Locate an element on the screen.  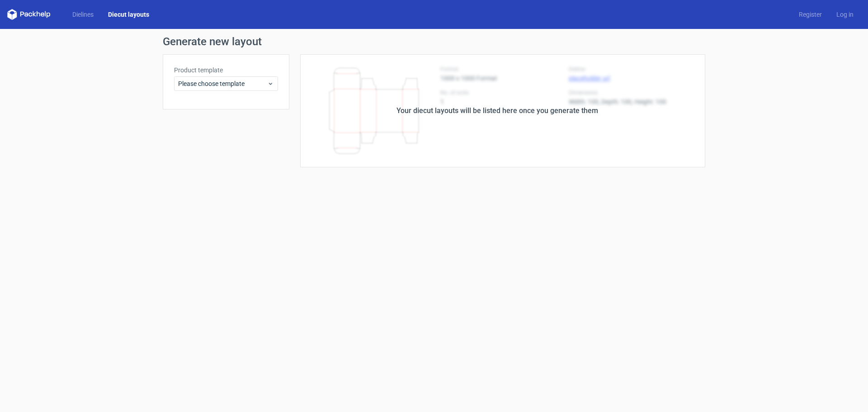
a: Diecut layouts is located at coordinates (128, 14).